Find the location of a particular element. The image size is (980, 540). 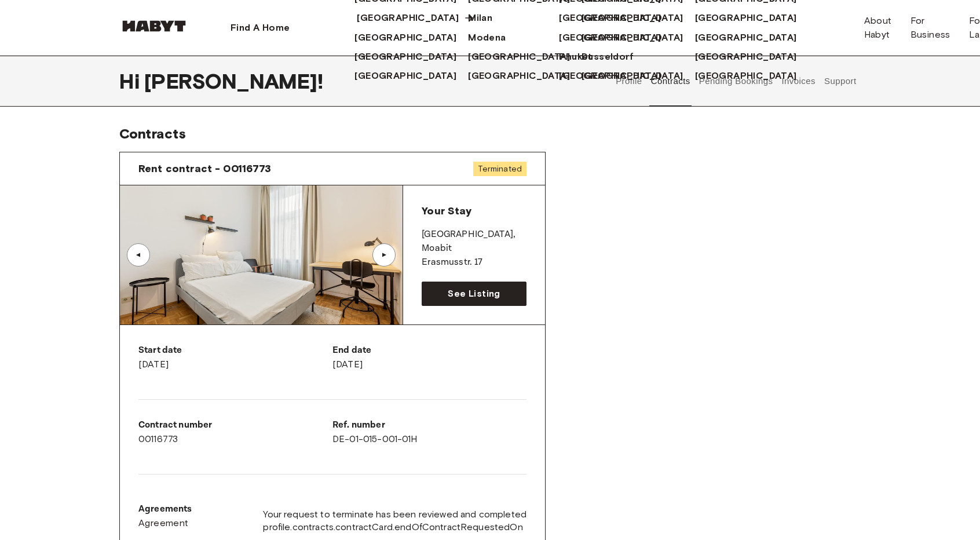

span: Contracts is located at coordinates (153, 133).